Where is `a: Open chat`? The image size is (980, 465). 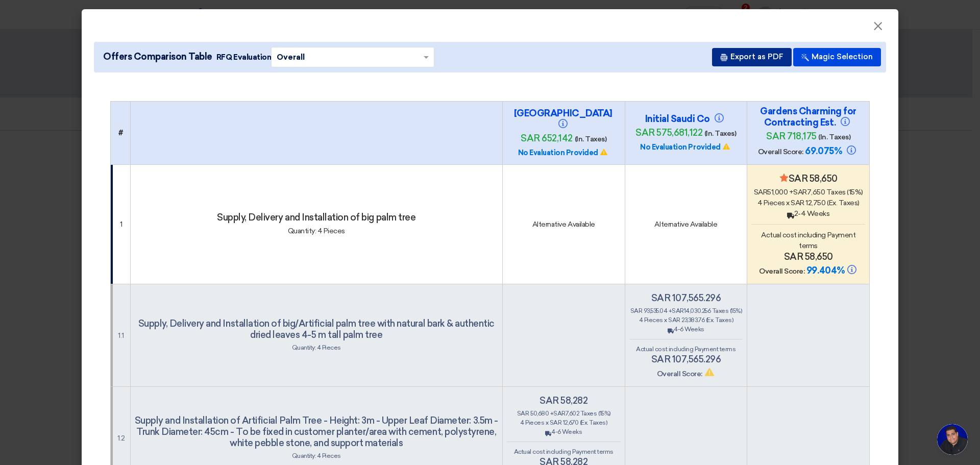 a: Open chat is located at coordinates (952, 439).